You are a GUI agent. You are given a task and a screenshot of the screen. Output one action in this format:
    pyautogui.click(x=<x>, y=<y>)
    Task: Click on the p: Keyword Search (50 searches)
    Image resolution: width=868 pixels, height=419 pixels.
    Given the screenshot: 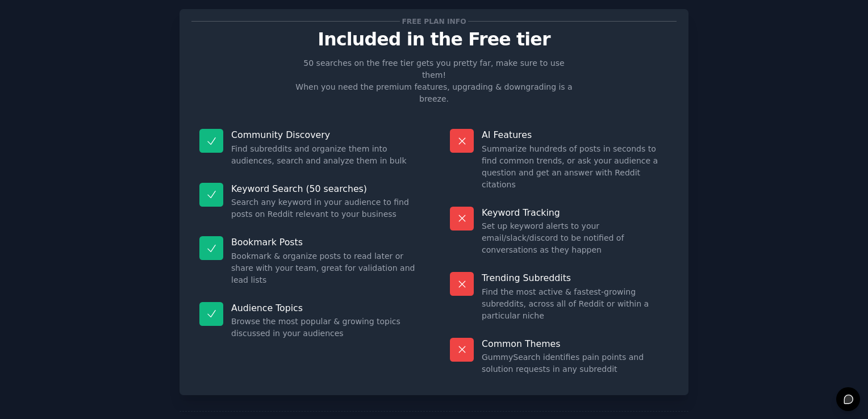 What is the action you would take?
    pyautogui.click(x=324, y=188)
    